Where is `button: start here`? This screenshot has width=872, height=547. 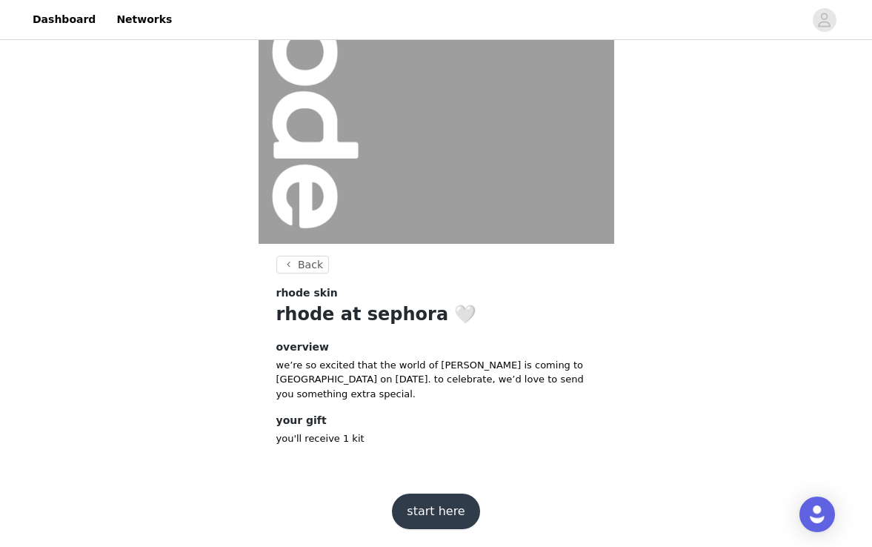 button: start here is located at coordinates (436, 511).